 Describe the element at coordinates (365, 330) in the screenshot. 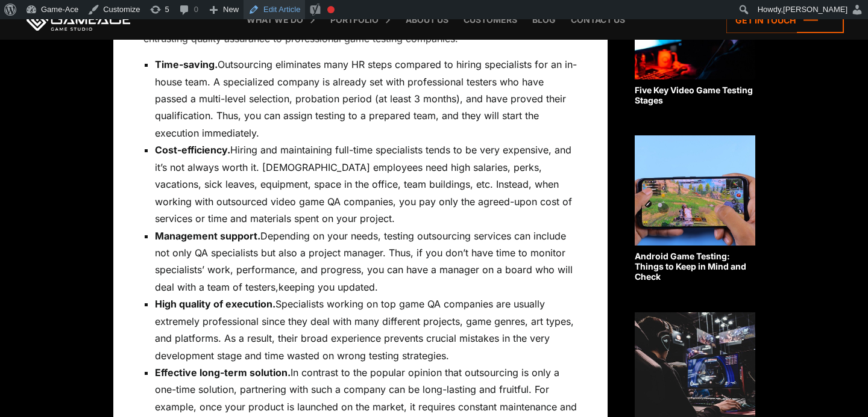

I see `li: Specialists working on top game QA companies are usually extremely professional since they deal w...` at that location.